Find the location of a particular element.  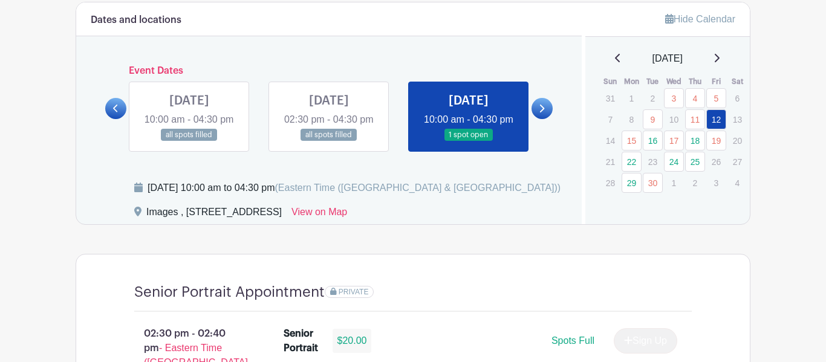

div: $20.00 is located at coordinates (352, 341).